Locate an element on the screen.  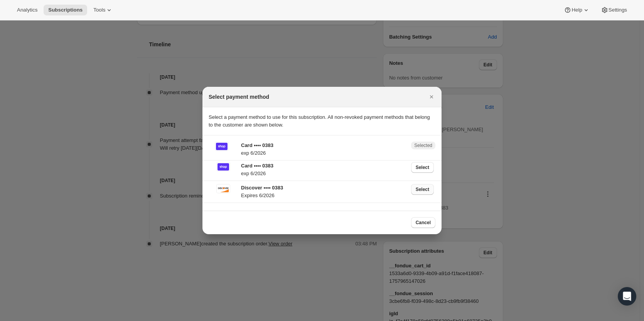
h2: Select payment method is located at coordinates (239, 97).